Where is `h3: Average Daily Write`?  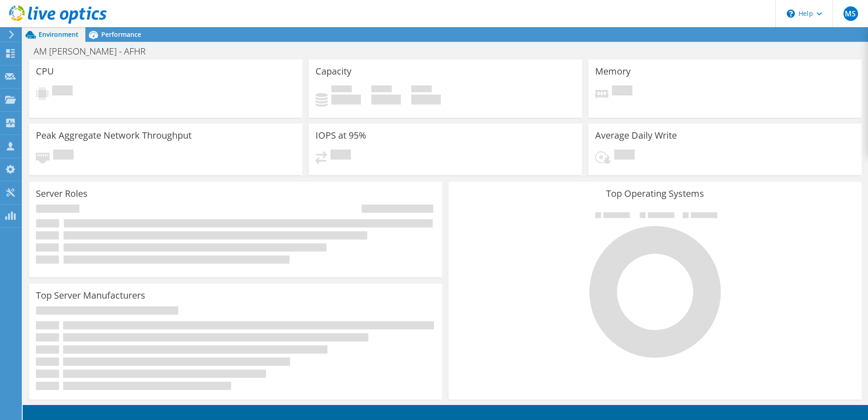
h3: Average Daily Write is located at coordinates (636, 136).